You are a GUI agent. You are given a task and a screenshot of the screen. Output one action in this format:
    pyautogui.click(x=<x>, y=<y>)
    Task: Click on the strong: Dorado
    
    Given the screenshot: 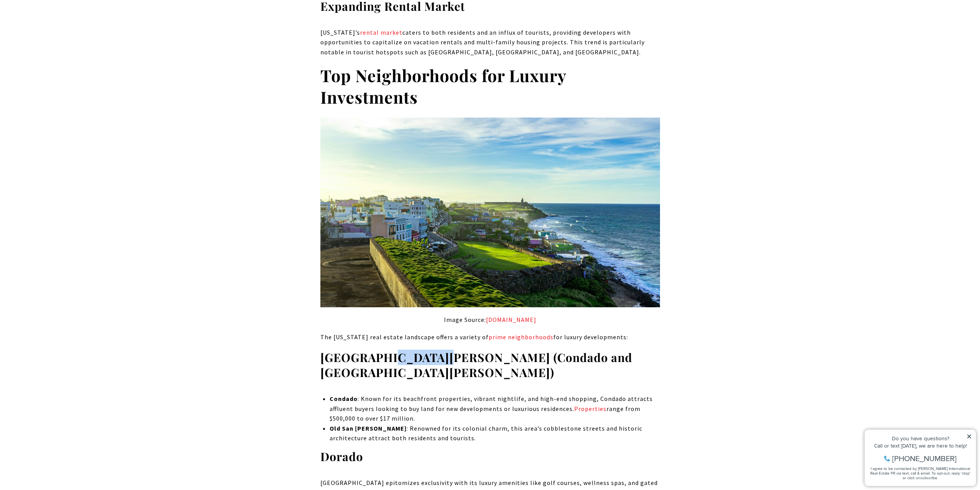 What is the action you would take?
    pyautogui.click(x=341, y=457)
    